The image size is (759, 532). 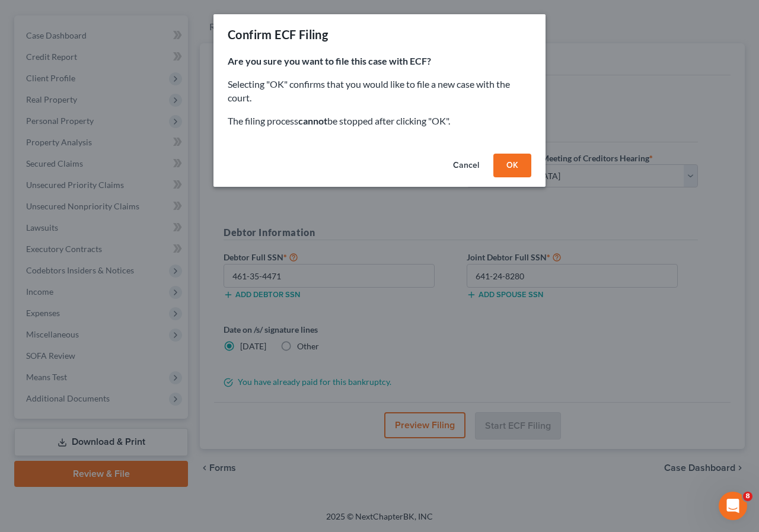 I want to click on button: OK, so click(x=512, y=165).